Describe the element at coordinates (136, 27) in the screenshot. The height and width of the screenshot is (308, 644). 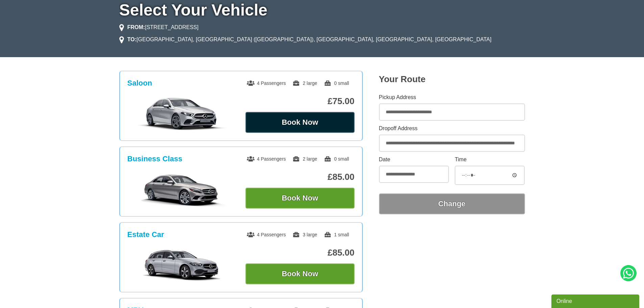
I see `strong: FROM:` at that location.